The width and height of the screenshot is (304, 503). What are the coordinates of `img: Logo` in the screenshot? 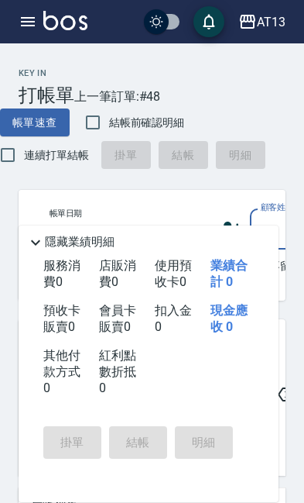 It's located at (65, 20).